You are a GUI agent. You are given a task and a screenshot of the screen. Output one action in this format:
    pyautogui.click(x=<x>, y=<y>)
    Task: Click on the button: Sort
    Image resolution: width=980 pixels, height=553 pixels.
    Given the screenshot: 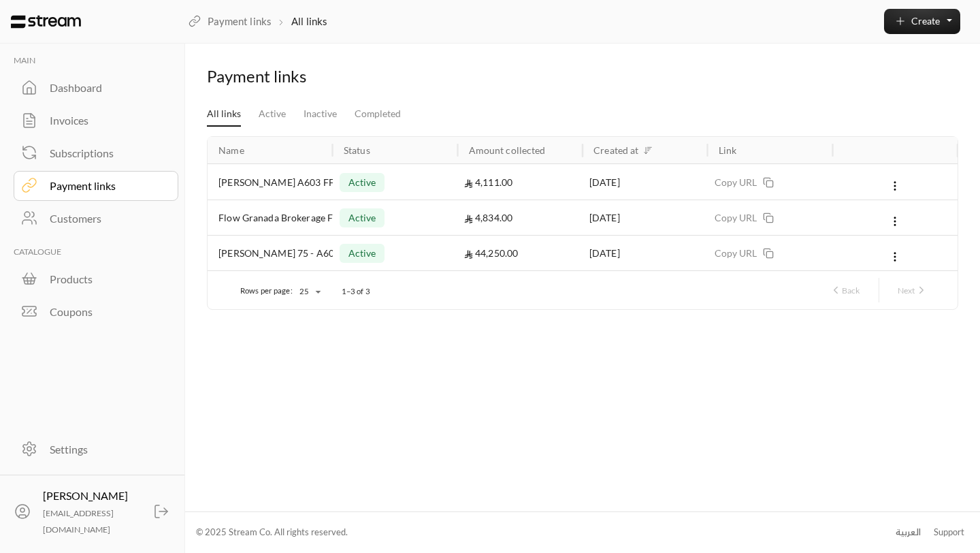 What is the action you would take?
    pyautogui.click(x=648, y=151)
    